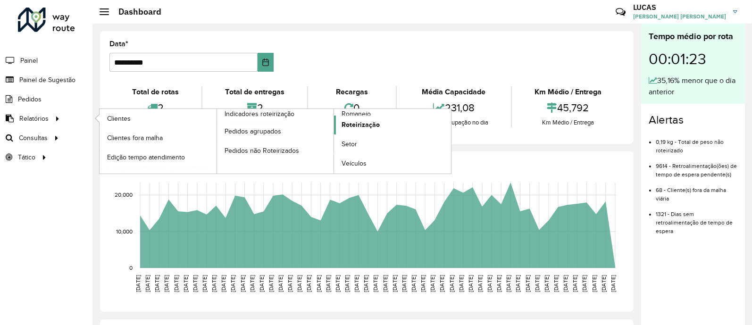 Image resolution: width=752 pixels, height=325 pixels. Describe the element at coordinates (33, 138) in the screenshot. I see `span: Consultas` at that location.